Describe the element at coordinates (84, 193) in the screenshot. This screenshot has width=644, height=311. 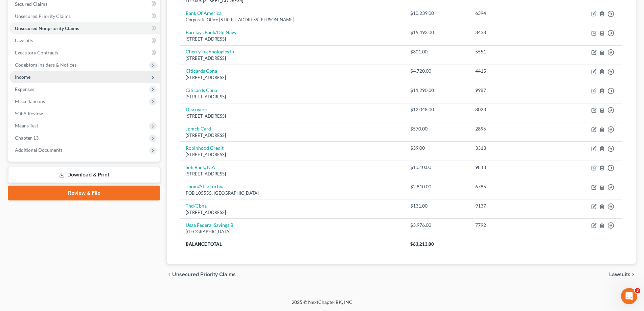
I see `a: Review & File` at that location.